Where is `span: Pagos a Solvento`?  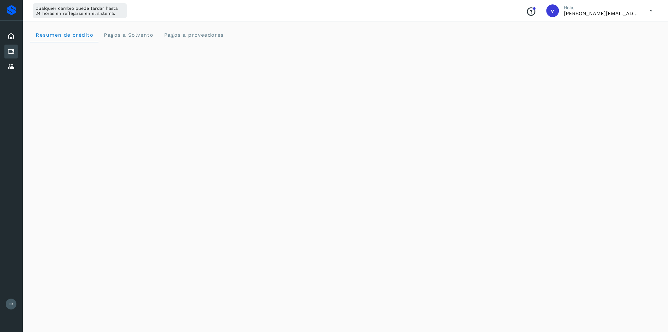
span: Pagos a Solvento is located at coordinates (129, 35).